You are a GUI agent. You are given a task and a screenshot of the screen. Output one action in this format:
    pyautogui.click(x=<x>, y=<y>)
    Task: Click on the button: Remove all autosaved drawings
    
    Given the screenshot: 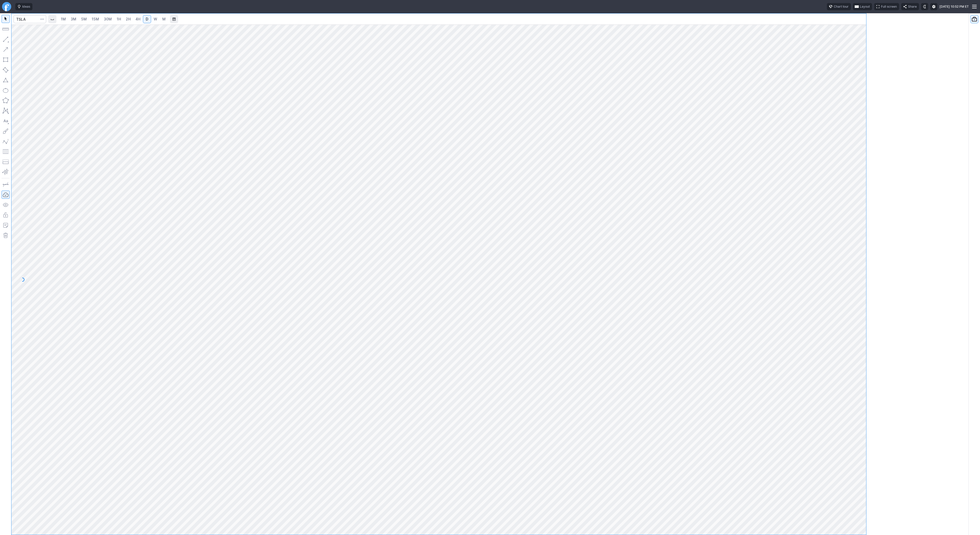 What is the action you would take?
    pyautogui.click(x=5, y=236)
    